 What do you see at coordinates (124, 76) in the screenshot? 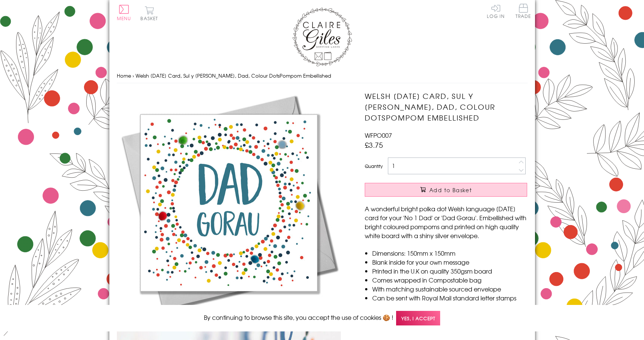
I see `a: Home` at bounding box center [124, 76].